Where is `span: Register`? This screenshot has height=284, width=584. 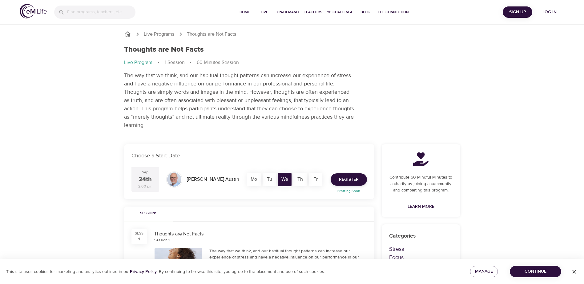
span: Register is located at coordinates (349, 180).